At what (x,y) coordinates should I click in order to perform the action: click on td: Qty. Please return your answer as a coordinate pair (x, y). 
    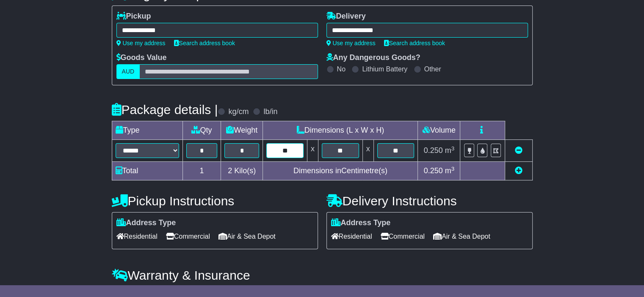
    Looking at the image, I should click on (202, 131).